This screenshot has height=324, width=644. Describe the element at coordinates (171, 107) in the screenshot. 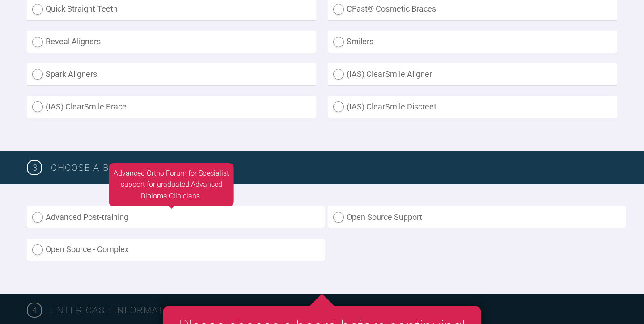

I see `label: (IAS) ClearSmile Brace` at that location.